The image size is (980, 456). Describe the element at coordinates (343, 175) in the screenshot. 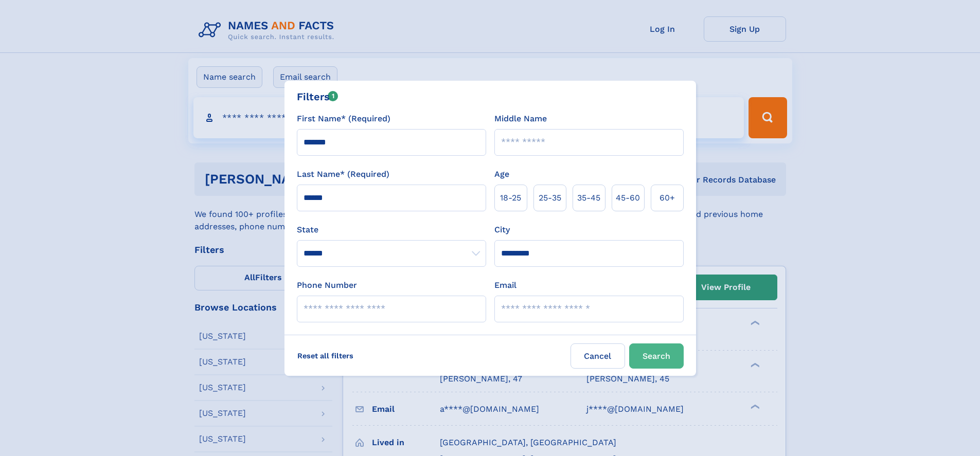

I see `label: Last Name* (Required)` at that location.